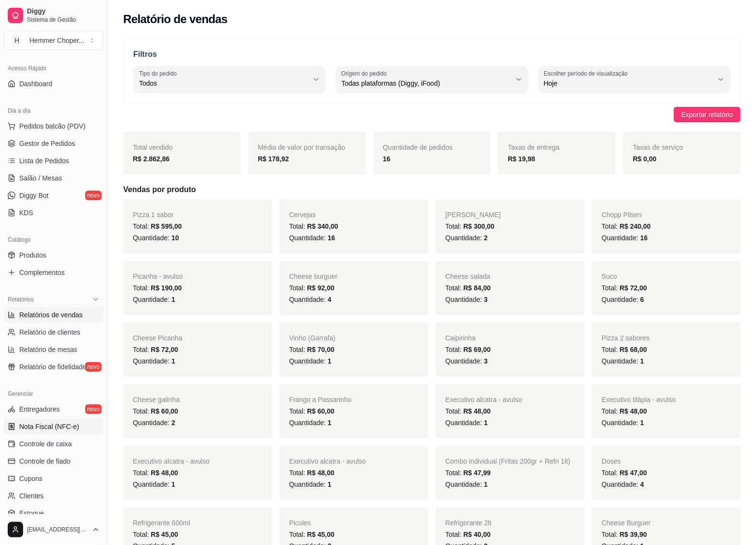  Describe the element at coordinates (45, 161) in the screenshot. I see `span: Lista de Pedidos` at that location.